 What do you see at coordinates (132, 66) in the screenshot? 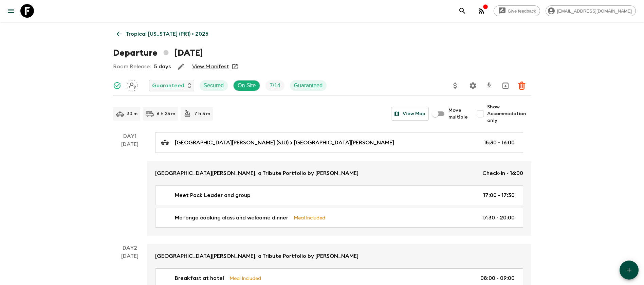
I see `p: Room Release:` at bounding box center [132, 66].